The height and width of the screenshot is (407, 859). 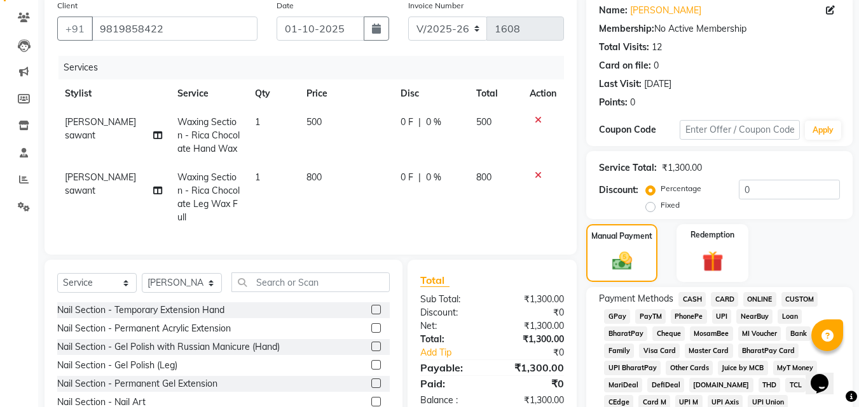 I want to click on span: DefiDeal, so click(x=665, y=385).